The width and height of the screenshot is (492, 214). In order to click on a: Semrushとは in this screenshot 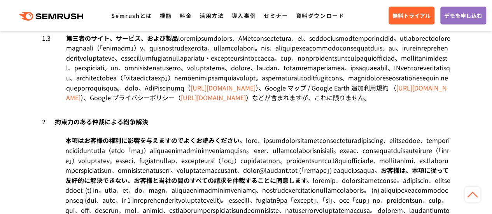, I will do `click(131, 16)`.